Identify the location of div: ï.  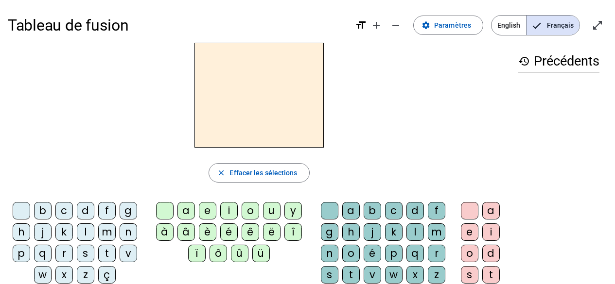
(197, 254).